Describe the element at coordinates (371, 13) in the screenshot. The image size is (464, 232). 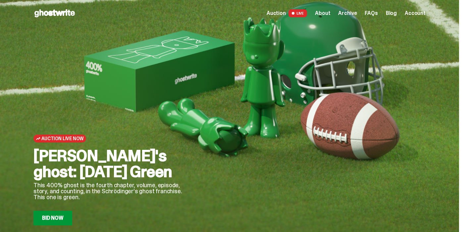
I see `span: FAQs` at that location.